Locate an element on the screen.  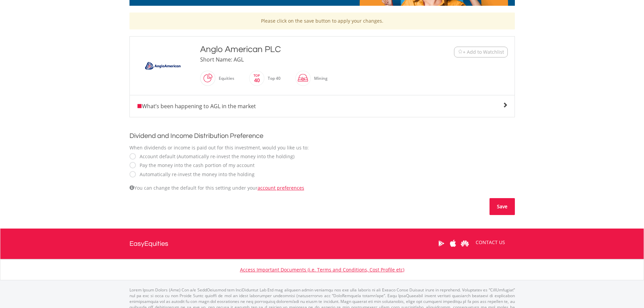
span: What’s been happening to AGL in the market is located at coordinates (196, 107).